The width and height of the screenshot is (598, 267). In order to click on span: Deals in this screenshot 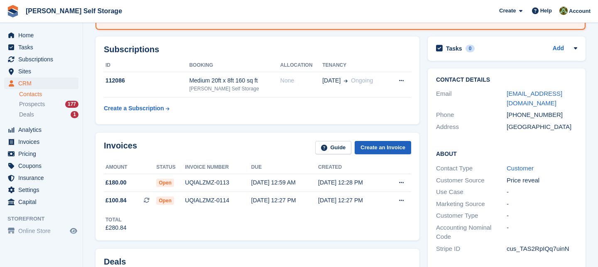, I will do `click(27, 115)`.